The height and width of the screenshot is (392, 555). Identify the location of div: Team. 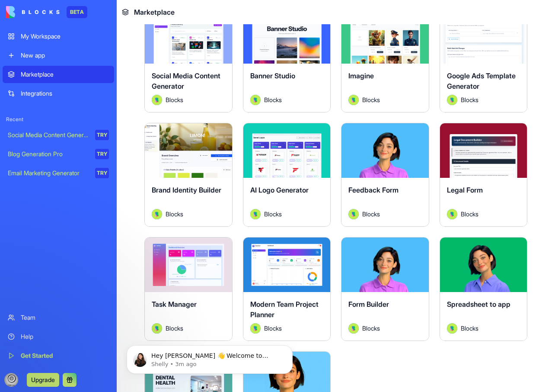
(65, 317).